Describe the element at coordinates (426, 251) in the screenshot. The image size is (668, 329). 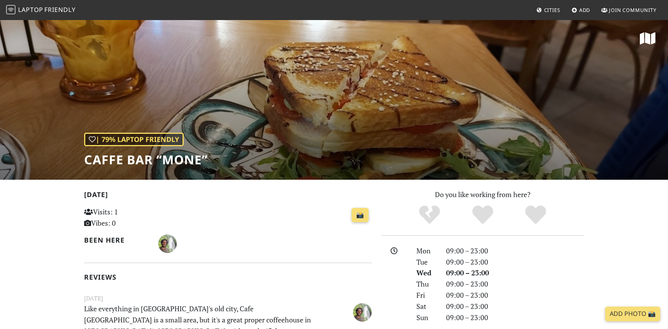
I see `div: Mon` at that location.